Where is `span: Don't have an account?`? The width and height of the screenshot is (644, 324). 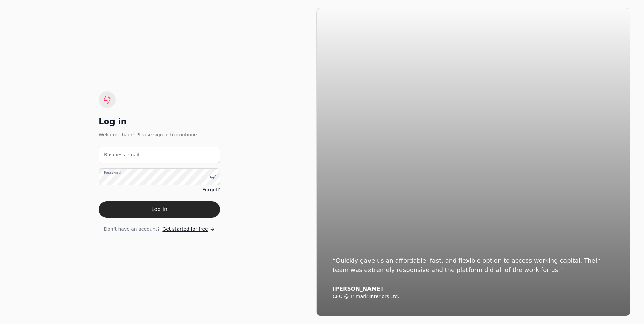
span: Don't have an account? is located at coordinates (132, 229).